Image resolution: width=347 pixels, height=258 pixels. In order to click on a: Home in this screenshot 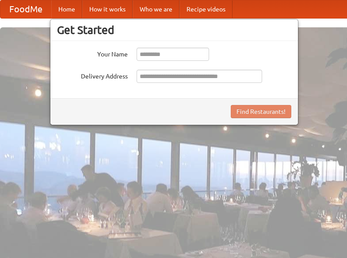, I will do `click(67, 9)`.